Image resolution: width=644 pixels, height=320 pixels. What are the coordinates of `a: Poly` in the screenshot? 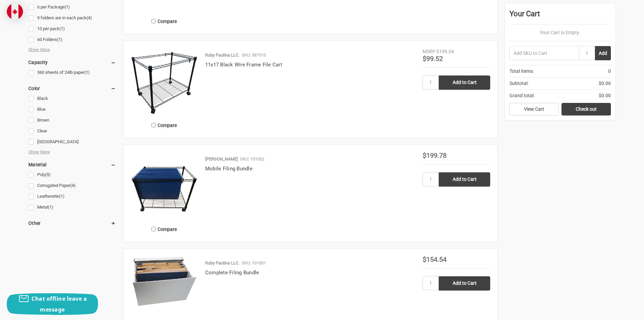 It's located at (72, 175).